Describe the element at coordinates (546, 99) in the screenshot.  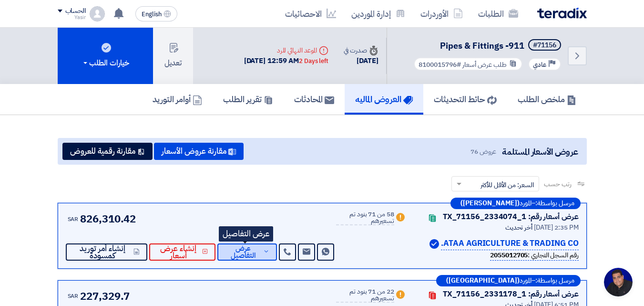
I see `a: ملخص الطلب` at that location.